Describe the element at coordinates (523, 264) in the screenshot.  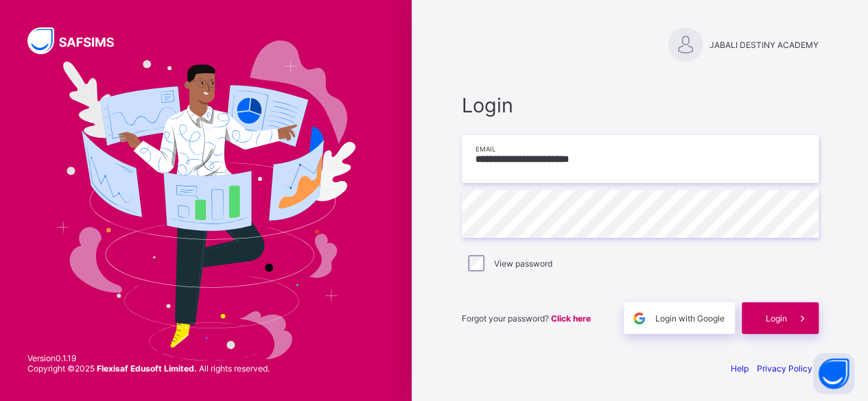
I see `label: View password` at that location.